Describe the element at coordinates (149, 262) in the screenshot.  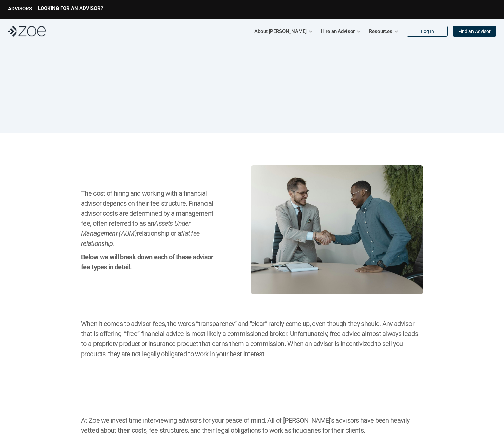
I see `h2: Below we will break down each of these advisor fee types in detail.` at that location.